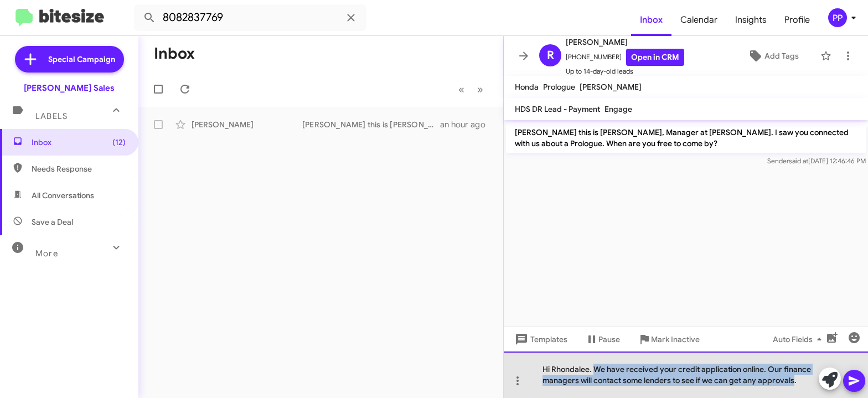 The height and width of the screenshot is (398, 868). What do you see at coordinates (82, 59) in the screenshot?
I see `span: Special Campaign` at bounding box center [82, 59].